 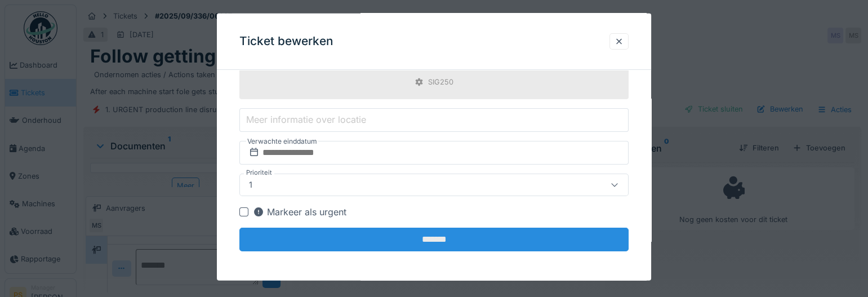 I want to click on div: 1, so click(x=250, y=184).